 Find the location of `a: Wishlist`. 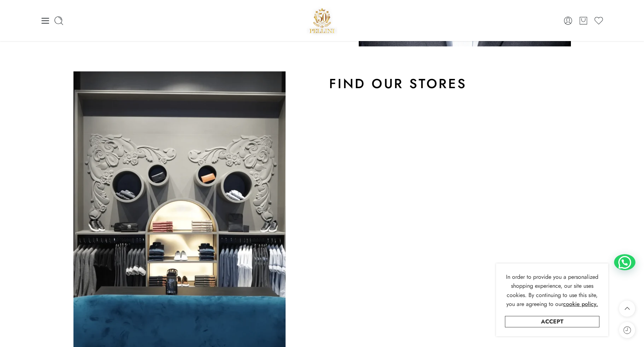

a: Wishlist is located at coordinates (599, 21).